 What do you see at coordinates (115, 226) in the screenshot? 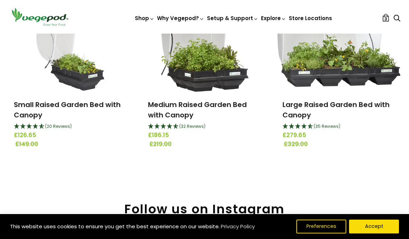
I see `span: This website uses cookies to ensure you get the best experience on our website.` at bounding box center [115, 226].